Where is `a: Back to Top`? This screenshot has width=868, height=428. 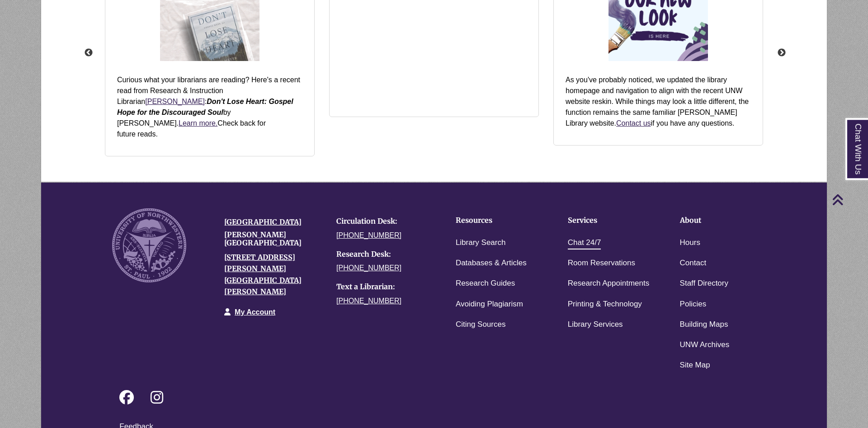
a: Back to Top is located at coordinates (849, 199).